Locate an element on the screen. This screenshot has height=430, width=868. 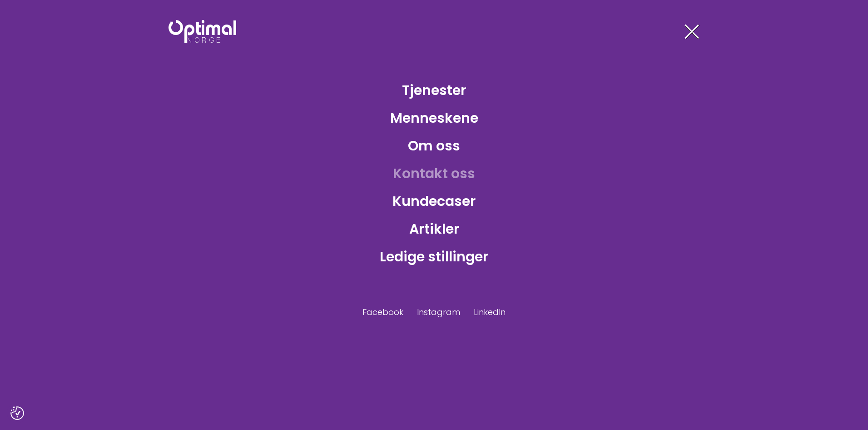
a: Tjenester is located at coordinates (434, 90).